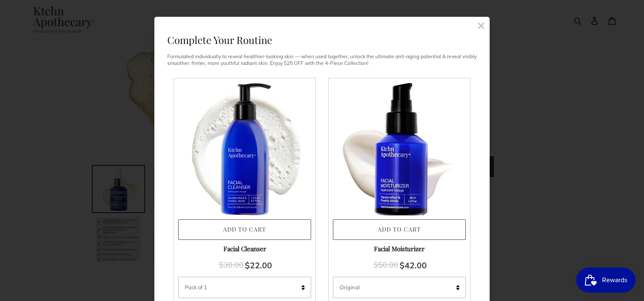  What do you see at coordinates (244, 249) in the screenshot?
I see `div: Facial Cleanser` at bounding box center [244, 249].